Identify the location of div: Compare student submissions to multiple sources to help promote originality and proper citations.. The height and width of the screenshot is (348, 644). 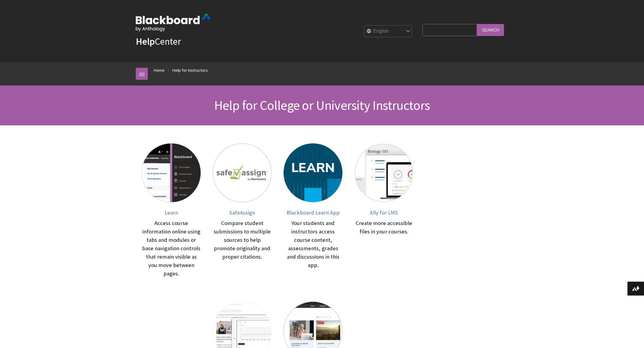
(242, 240).